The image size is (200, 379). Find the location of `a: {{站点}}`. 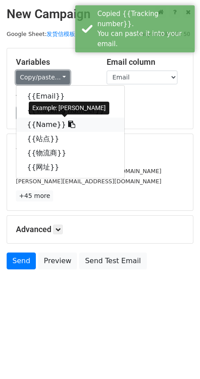

a: {{站点}} is located at coordinates (71, 139).